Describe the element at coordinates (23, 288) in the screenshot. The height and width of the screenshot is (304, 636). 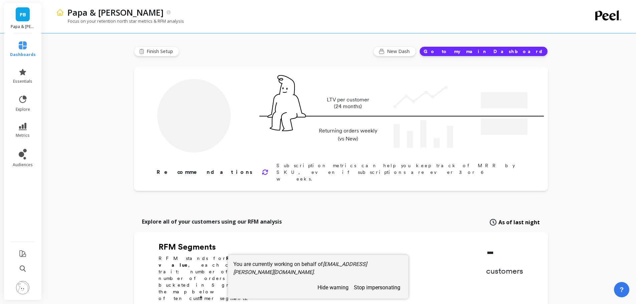
I see `img: profile picture` at that location.